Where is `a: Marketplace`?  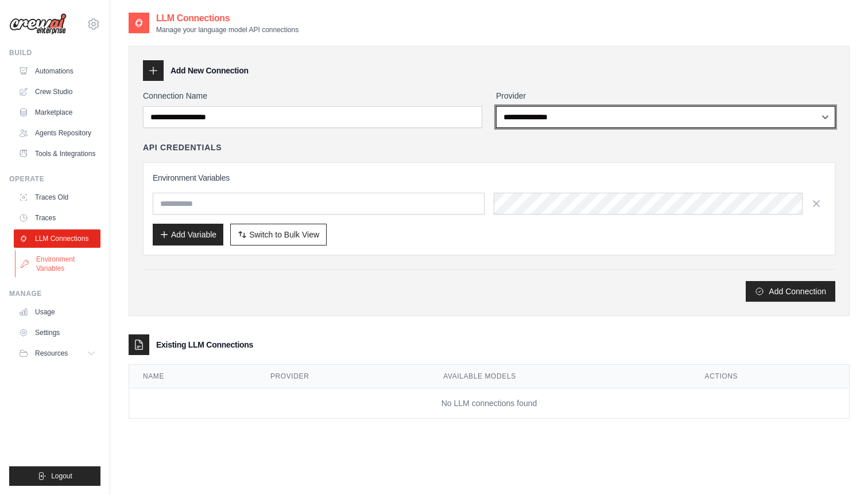 a: Marketplace is located at coordinates (57, 113).